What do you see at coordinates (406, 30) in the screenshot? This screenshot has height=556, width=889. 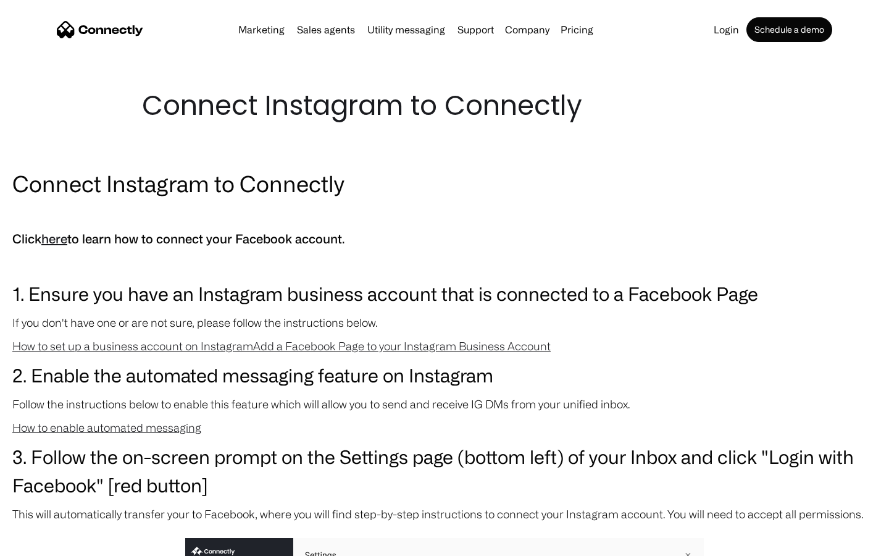 I see `a: Utility messaging` at bounding box center [406, 30].